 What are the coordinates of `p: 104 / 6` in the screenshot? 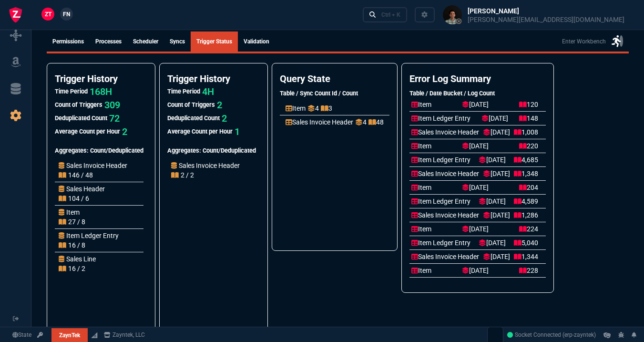 It's located at (74, 198).